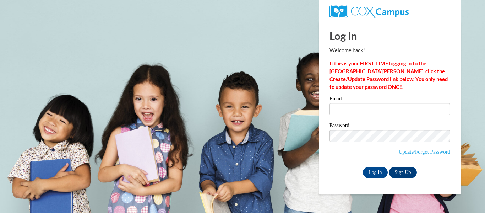 The height and width of the screenshot is (213, 485). Describe the element at coordinates (402, 172) in the screenshot. I see `a: Sign Up` at that location.